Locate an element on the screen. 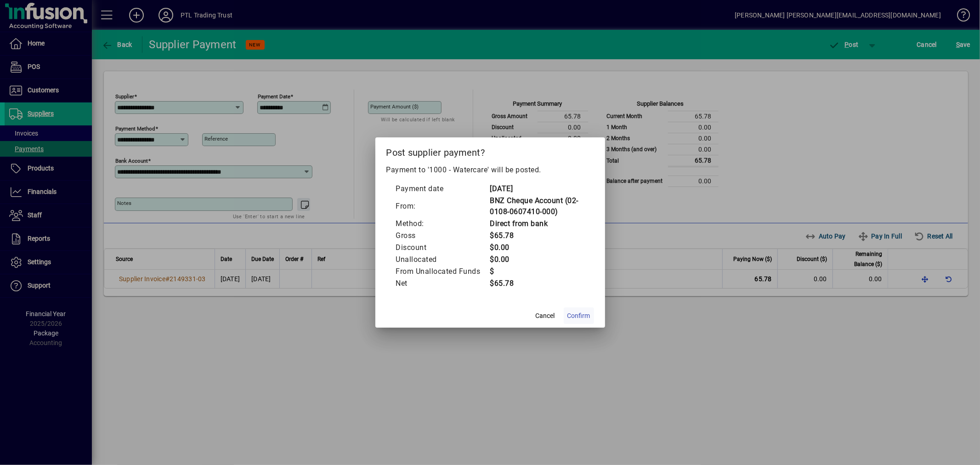 Image resolution: width=980 pixels, height=465 pixels. td: Unallocated is located at coordinates (442, 260).